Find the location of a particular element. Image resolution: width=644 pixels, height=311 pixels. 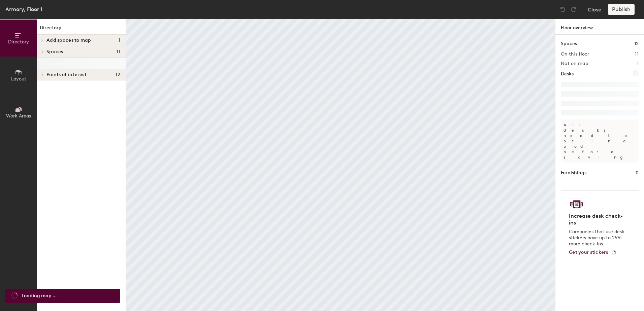

h4: Increase desk check-ins is located at coordinates (598, 219).